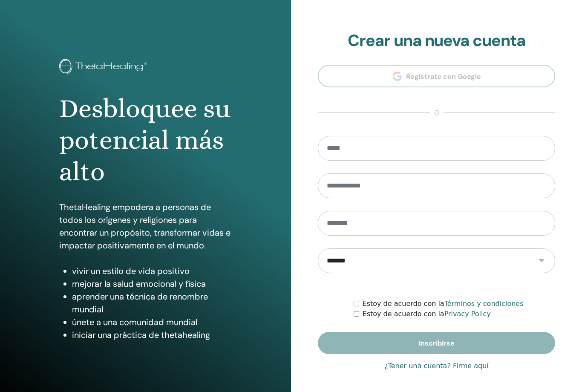 The image size is (582, 392). Describe the element at coordinates (484, 304) in the screenshot. I see `a: Términos y condiciones` at that location.